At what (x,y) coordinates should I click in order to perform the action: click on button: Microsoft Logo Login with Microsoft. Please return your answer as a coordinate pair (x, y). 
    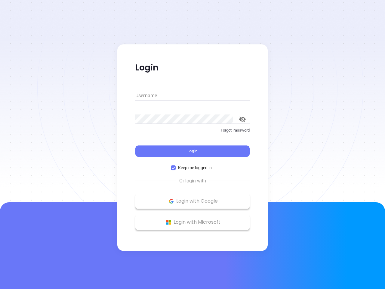
    Looking at the image, I should click on (192, 222).